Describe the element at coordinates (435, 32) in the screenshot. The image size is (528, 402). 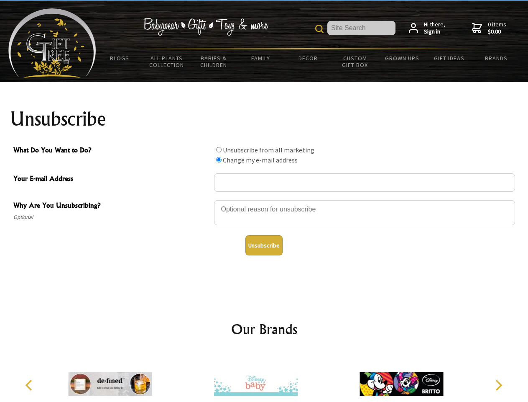
I see `strong: Sign in` at that location.